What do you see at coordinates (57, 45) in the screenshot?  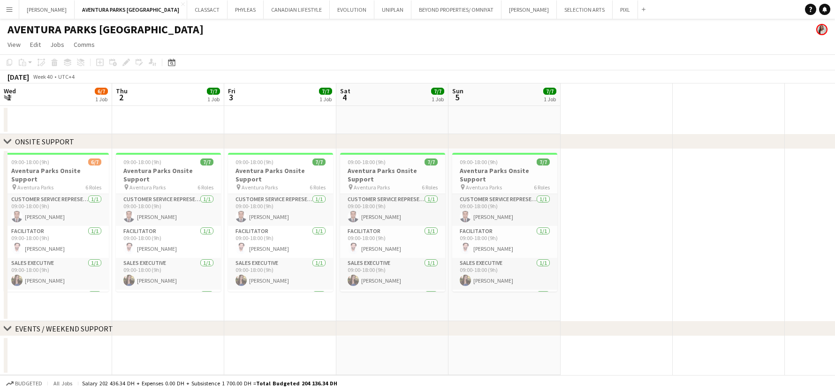 I see `span: Jobs` at bounding box center [57, 45].